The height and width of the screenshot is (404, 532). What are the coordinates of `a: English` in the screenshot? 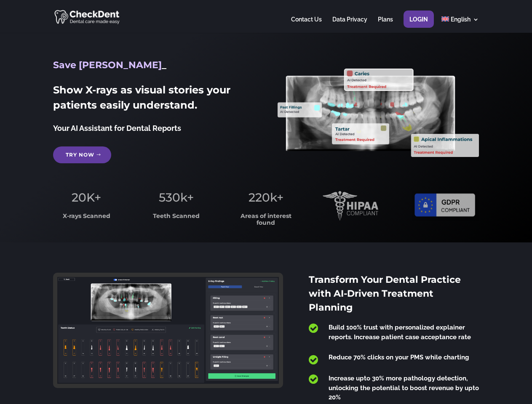 It's located at (460, 25).